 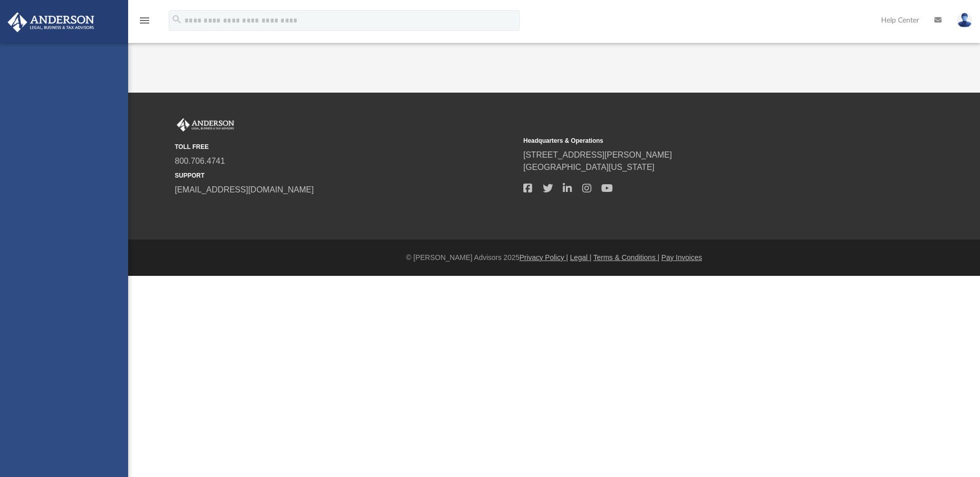 I want to click on a: menu, so click(x=145, y=23).